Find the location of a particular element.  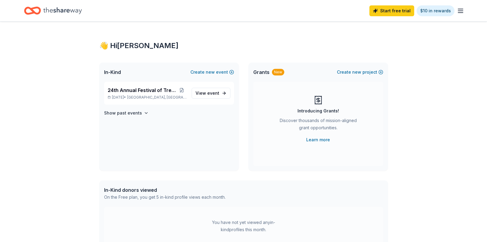

div: In-Kind donors viewed is located at coordinates (165, 190).